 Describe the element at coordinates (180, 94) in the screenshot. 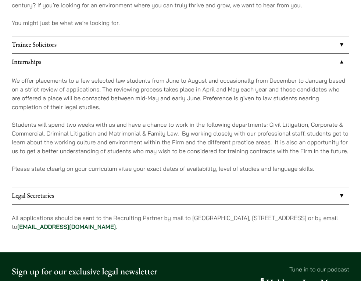

I see `p: We offer placements to a few selected law students from June to August and occasionally from Dece...` at that location.